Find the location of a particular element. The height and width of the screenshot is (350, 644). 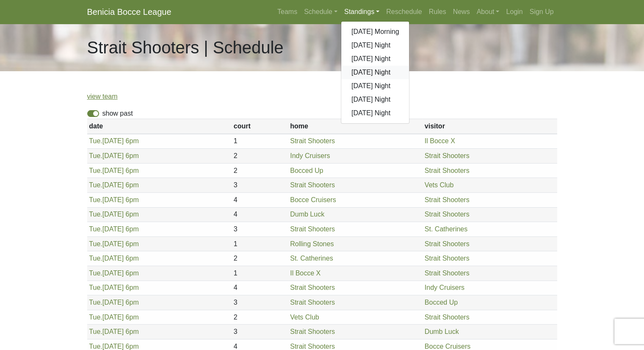

a: view team is located at coordinates (103, 96).